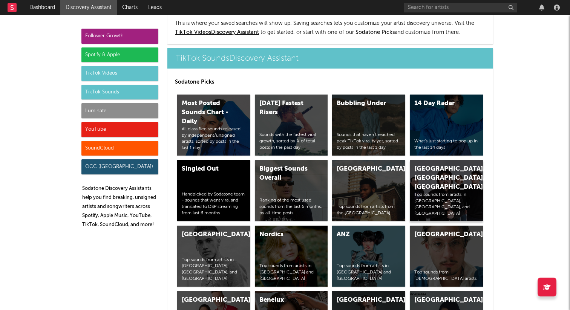  Describe the element at coordinates (446, 125) in the screenshot. I see `a: 14 Day RadarWhat's just starting to pop up in the last 14 days` at that location.